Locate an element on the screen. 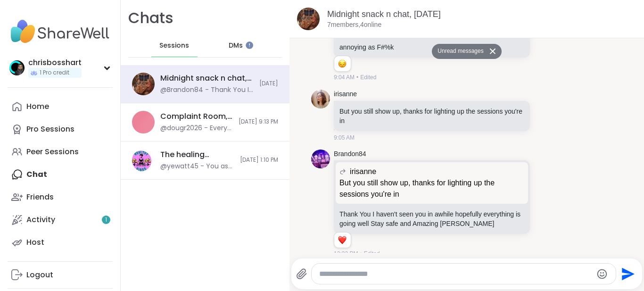 This screenshot has height=291, width=644. div: Pro Sessions is located at coordinates (50, 130).